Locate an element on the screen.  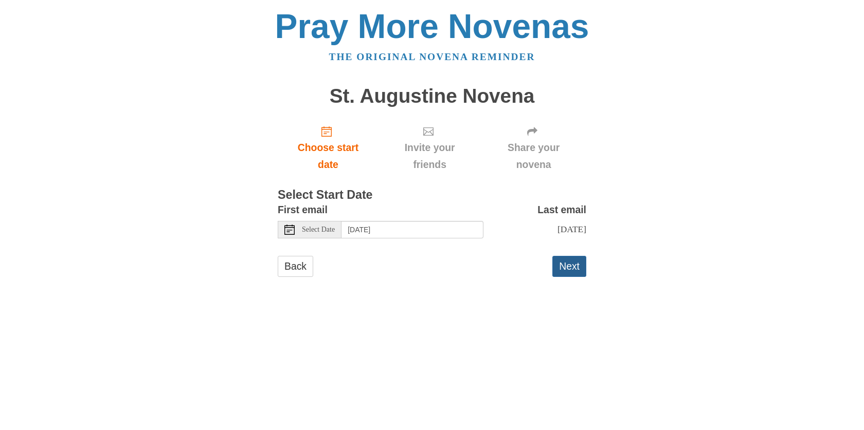
label: First email is located at coordinates (302, 210).